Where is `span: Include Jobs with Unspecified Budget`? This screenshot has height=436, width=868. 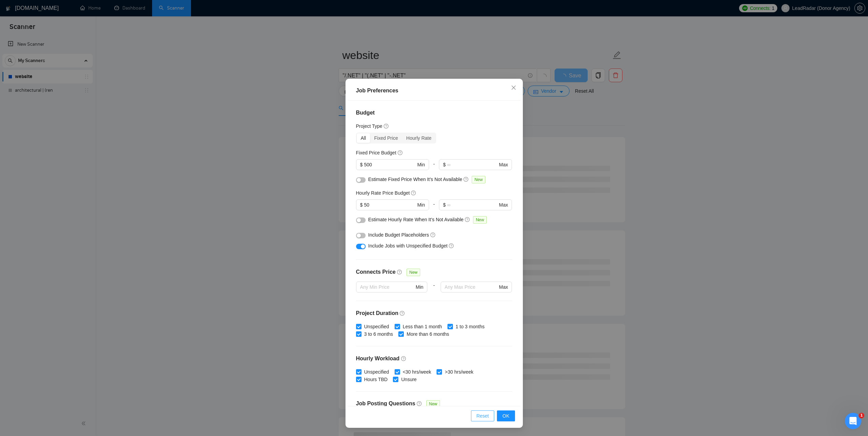
span: Include Jobs with Unspecified Budget is located at coordinates (408, 246).